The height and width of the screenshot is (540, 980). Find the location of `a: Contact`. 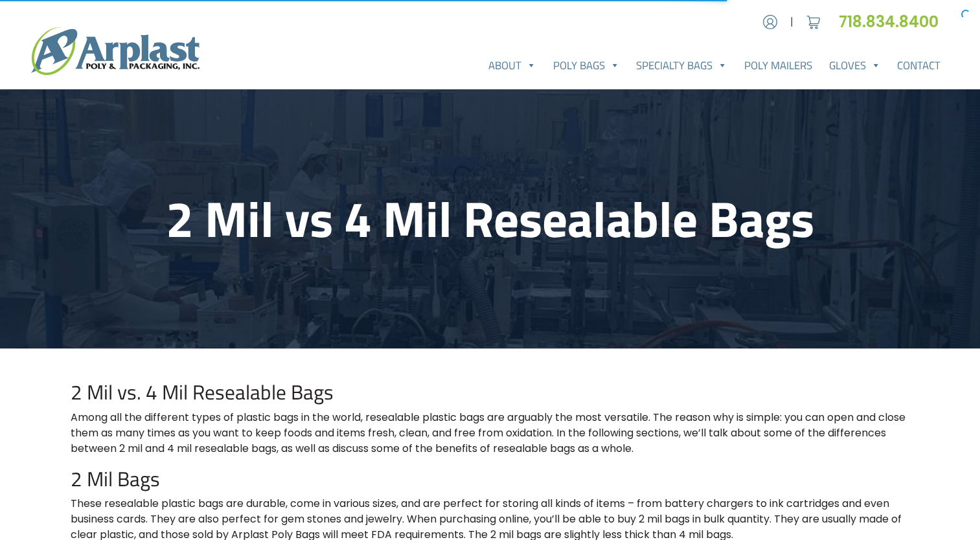

a: Contact is located at coordinates (919, 66).